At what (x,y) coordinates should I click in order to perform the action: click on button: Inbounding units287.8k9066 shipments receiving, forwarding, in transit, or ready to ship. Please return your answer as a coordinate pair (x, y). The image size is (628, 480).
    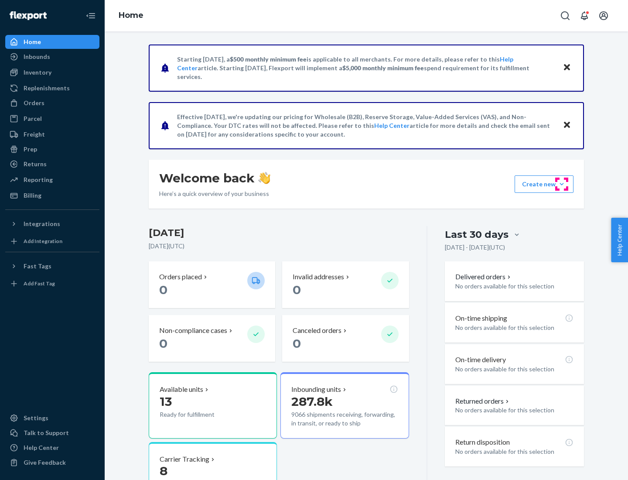
    Looking at the image, I should click on (345, 405).